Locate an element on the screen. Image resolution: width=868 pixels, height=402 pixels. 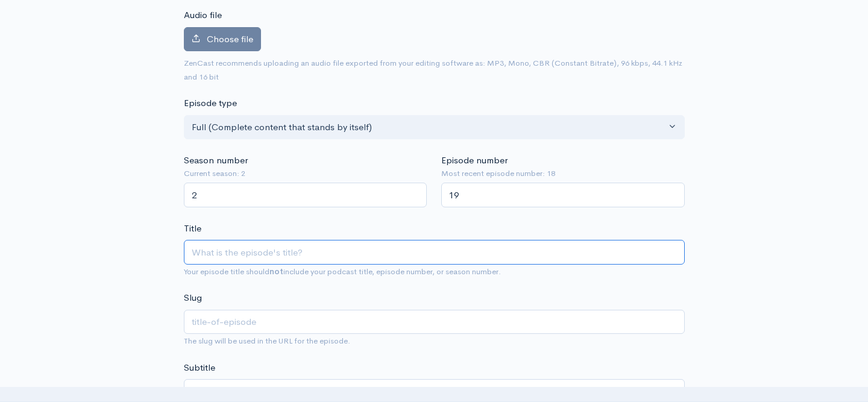
label: Subtitle is located at coordinates (200, 368).